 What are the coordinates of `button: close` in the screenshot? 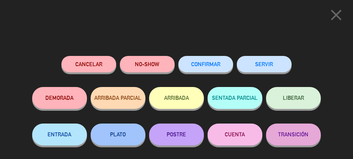 It's located at (336, 16).